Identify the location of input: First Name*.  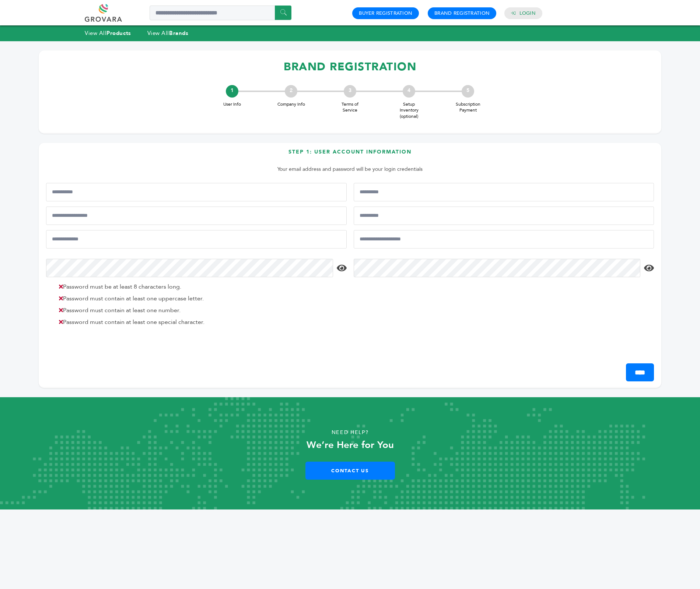
(196, 192).